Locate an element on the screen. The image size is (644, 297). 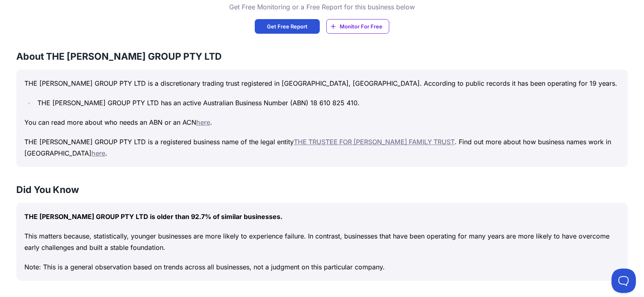
p: Note: This is a general observation based on trends across all businesses, not a judgment on this... is located at coordinates (322, 267).